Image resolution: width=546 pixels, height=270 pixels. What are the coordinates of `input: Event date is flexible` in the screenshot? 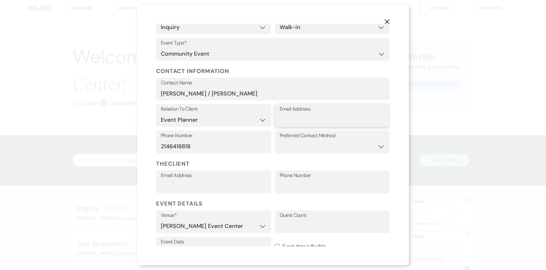 It's located at (278, 247).